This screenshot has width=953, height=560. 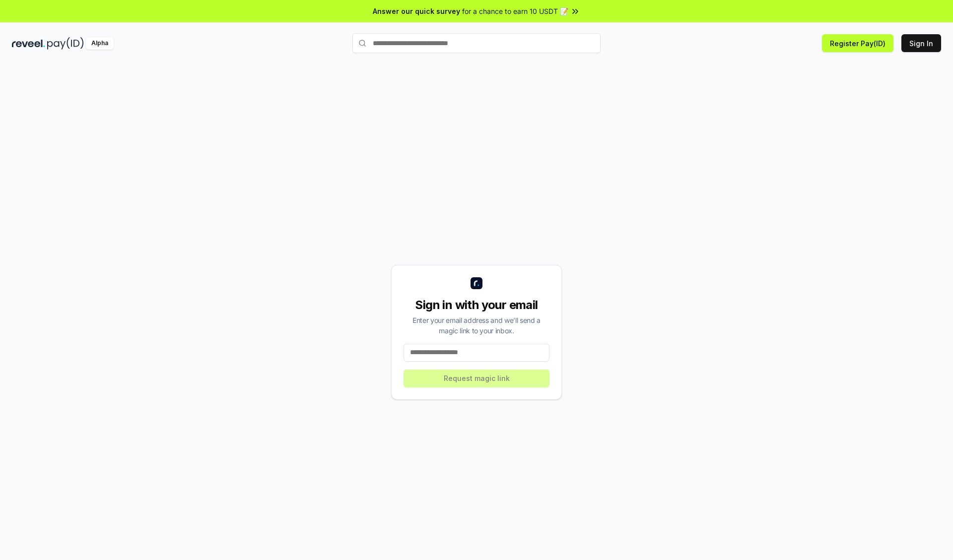 What do you see at coordinates (28, 43) in the screenshot?
I see `img: reveel_dark` at bounding box center [28, 43].